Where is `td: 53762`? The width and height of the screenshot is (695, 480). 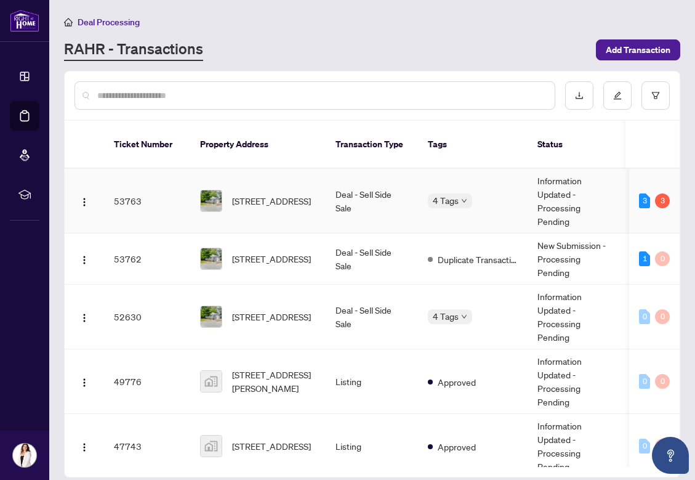 td: 53762 is located at coordinates (147, 259).